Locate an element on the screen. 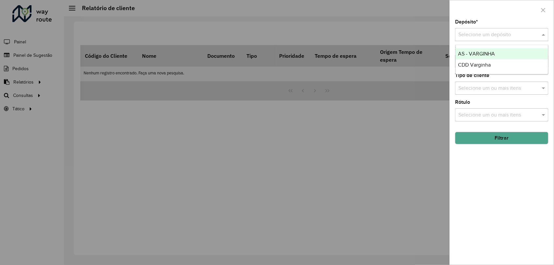  ng-dropdown-panel: Options list is located at coordinates (502, 59).